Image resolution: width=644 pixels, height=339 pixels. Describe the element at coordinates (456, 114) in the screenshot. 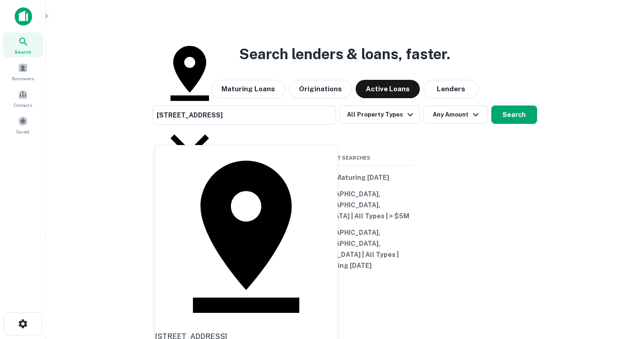

I see `button: Any Amount` at that location.